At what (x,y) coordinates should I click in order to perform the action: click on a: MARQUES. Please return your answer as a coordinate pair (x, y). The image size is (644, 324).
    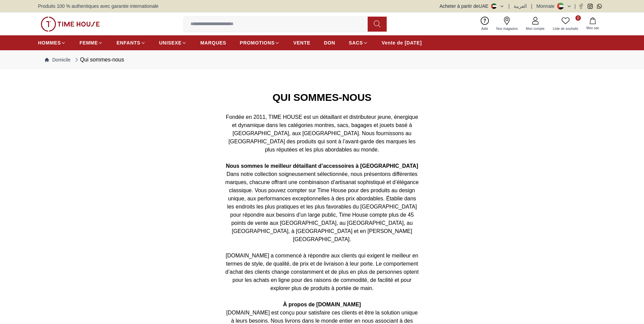
    Looking at the image, I should click on (213, 43).